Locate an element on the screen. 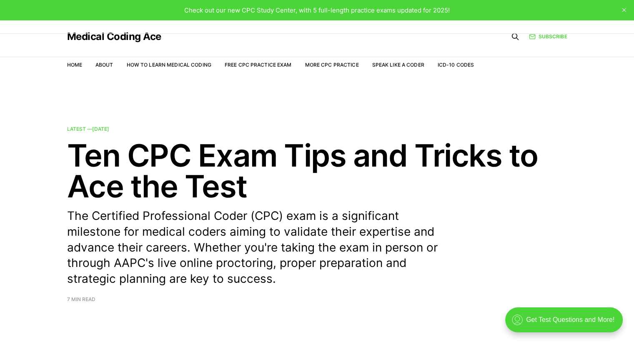 The image size is (634, 344). h2: Ten CPC Exam Tips and Tricks to Ace the Test is located at coordinates (317, 171).